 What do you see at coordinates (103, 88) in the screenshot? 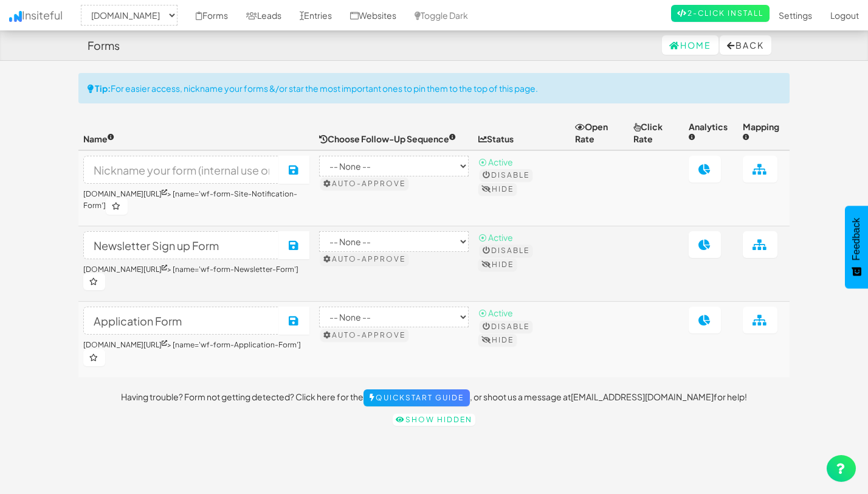
I see `strong: Tip:` at bounding box center [103, 88].